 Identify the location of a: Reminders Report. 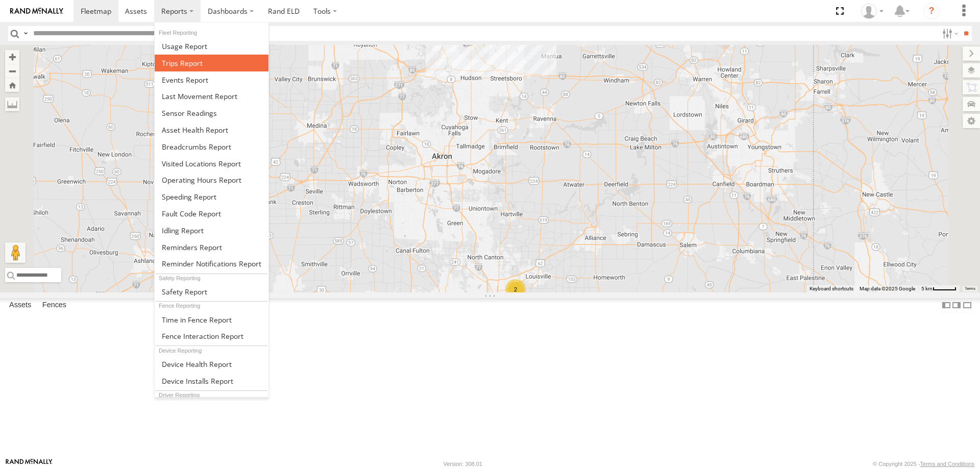
(211, 247).